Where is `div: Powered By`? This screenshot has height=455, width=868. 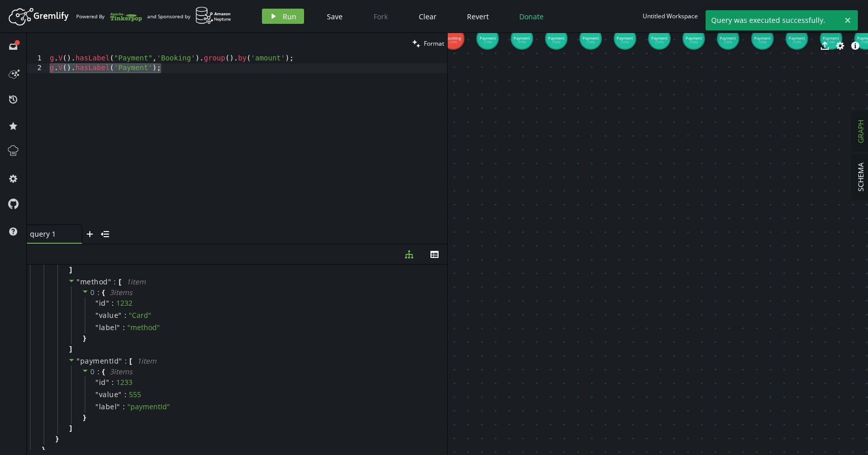
div: Powered By is located at coordinates (109, 17).